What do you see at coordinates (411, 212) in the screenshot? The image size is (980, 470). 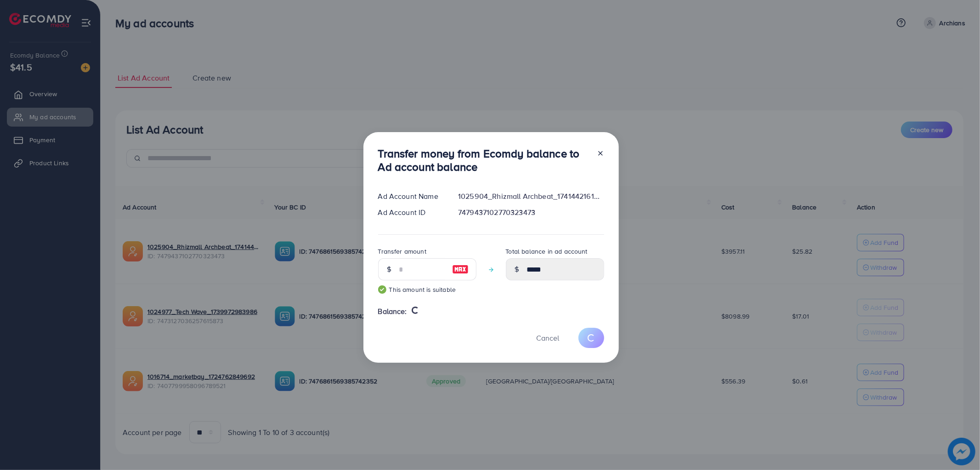 I see `div: Ad Account ID` at bounding box center [411, 212].